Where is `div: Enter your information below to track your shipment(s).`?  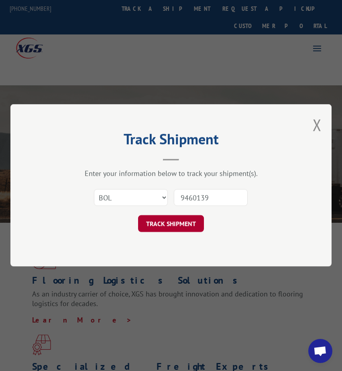
div: Enter your information below to track your shipment(s). is located at coordinates (171, 174).